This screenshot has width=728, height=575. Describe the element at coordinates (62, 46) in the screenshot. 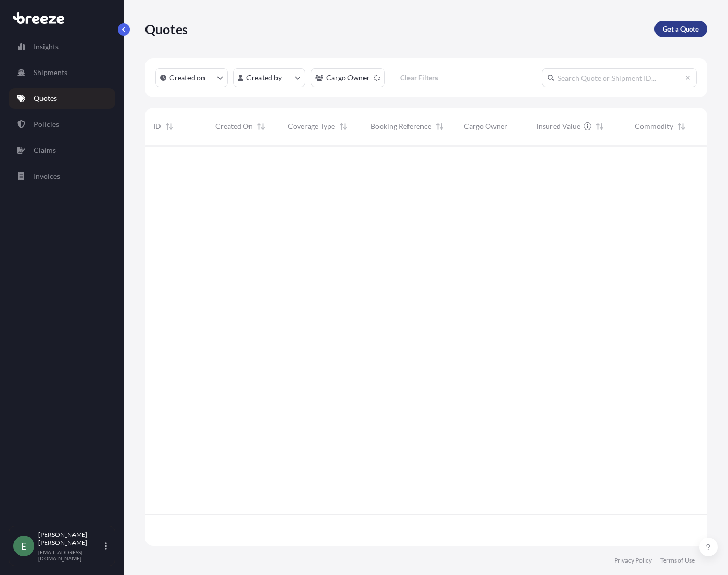

I see `a: Insights` at that location.